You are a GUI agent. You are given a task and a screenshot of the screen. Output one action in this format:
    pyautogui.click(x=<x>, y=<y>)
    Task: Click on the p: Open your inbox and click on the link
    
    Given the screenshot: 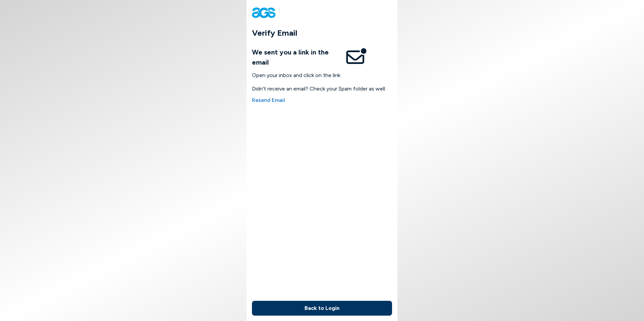 What is the action you would take?
    pyautogui.click(x=322, y=76)
    